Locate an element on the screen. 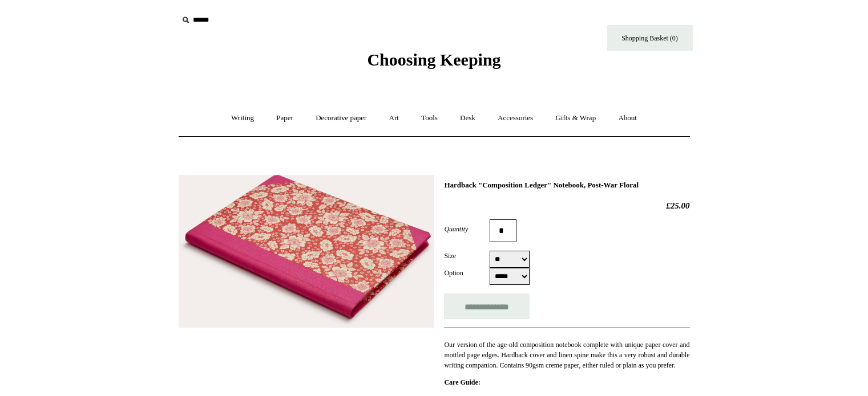 The height and width of the screenshot is (396, 868). a: Paper is located at coordinates (285, 118).